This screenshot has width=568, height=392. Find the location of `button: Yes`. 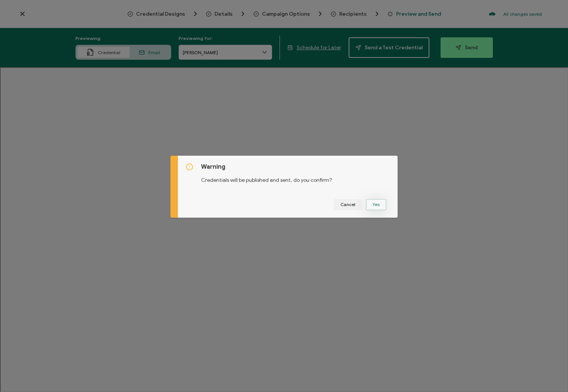

button: Yes is located at coordinates (376, 204).